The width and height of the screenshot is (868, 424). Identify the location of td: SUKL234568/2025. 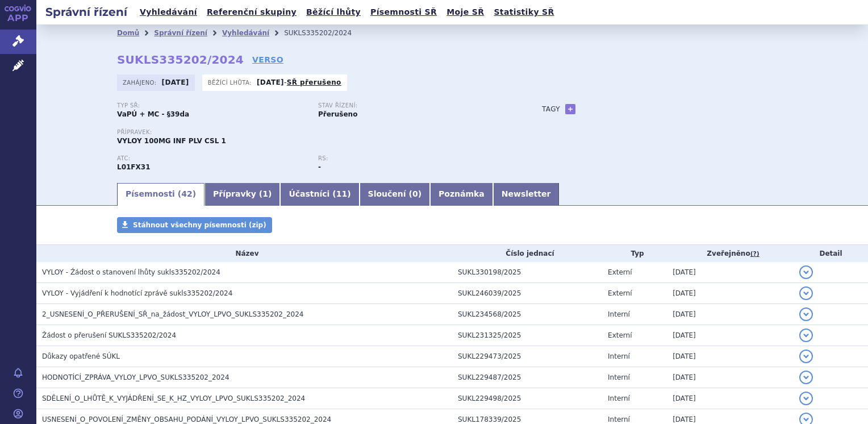
(527, 314).